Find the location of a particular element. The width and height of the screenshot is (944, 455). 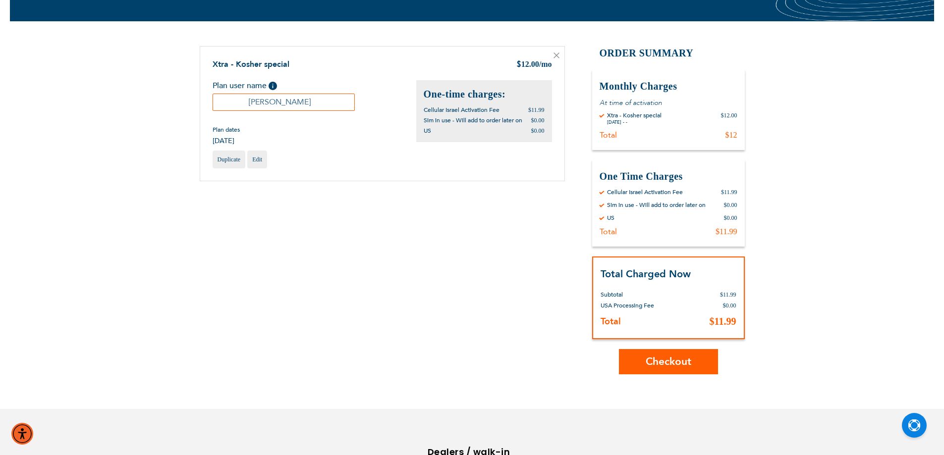

span: Edit is located at coordinates (257, 160).